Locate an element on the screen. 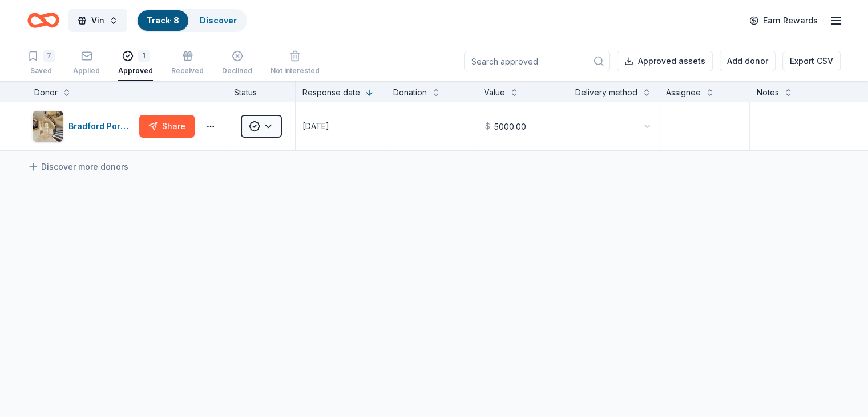  span: Vin is located at coordinates (97, 21).